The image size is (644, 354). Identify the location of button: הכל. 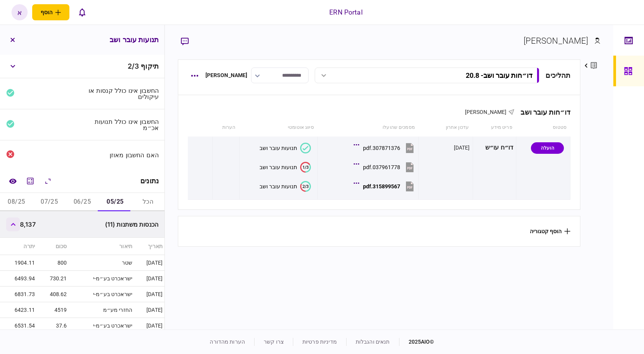
(148, 202).